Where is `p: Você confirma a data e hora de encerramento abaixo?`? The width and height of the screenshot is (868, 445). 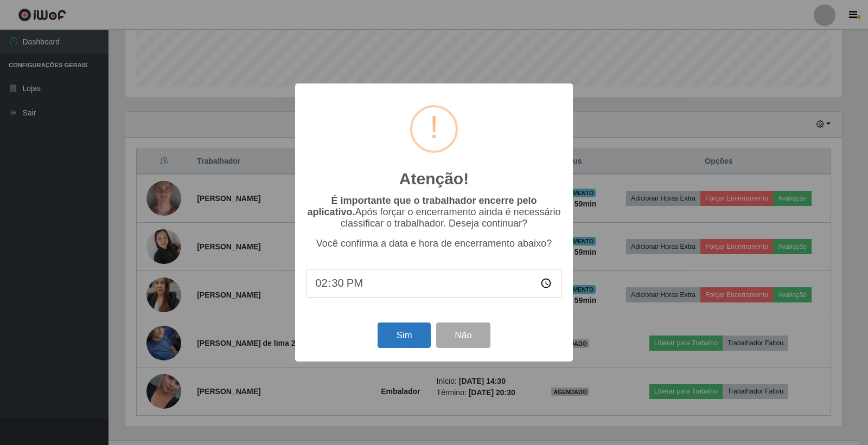 p: Você confirma a data e hora de encerramento abaixo? is located at coordinates (434, 243).